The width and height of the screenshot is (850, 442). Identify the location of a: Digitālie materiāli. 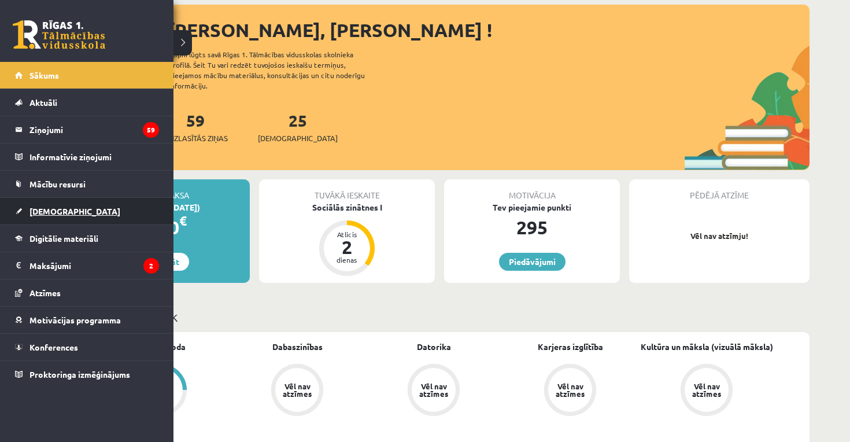
(87, 238).